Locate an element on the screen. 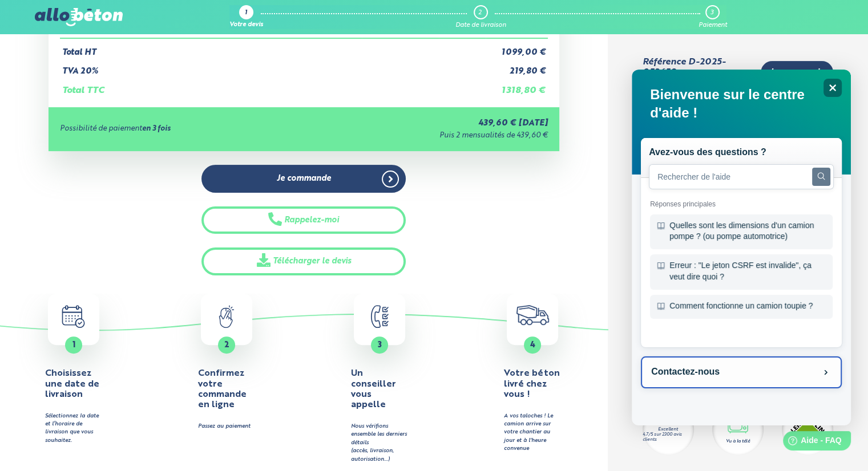 This screenshot has height=471, width=868. div: 2 is located at coordinates (480, 12).